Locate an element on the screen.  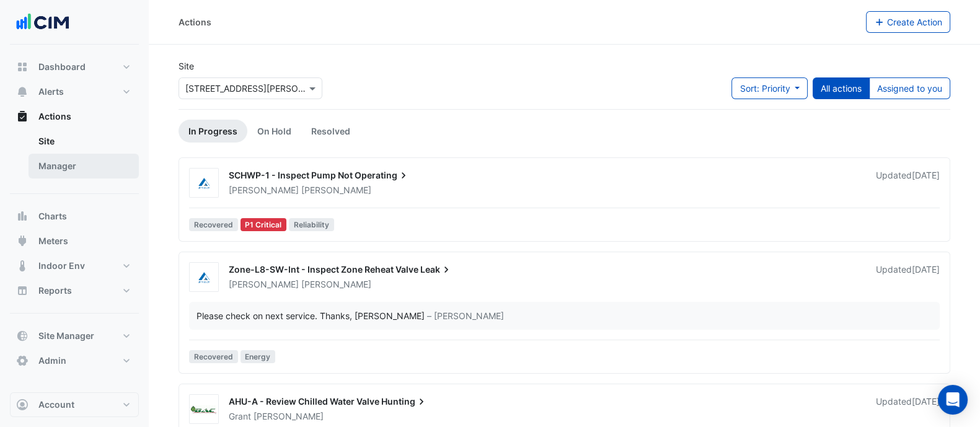
span: Admin is located at coordinates (52, 361).